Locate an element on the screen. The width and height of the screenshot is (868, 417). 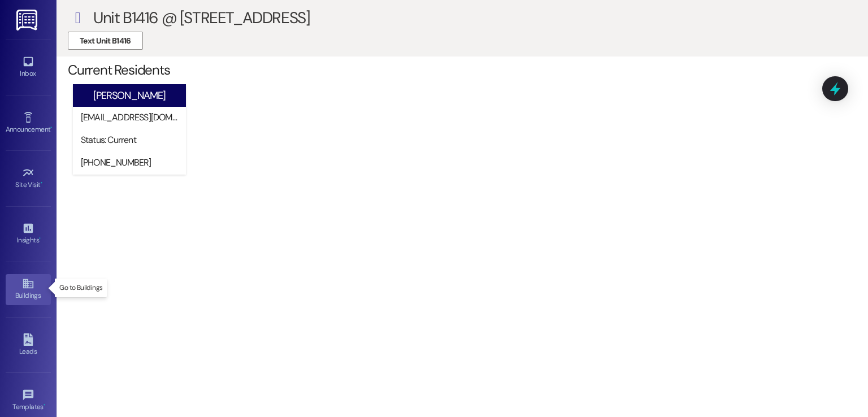
a: Insights • is located at coordinates (28, 234).